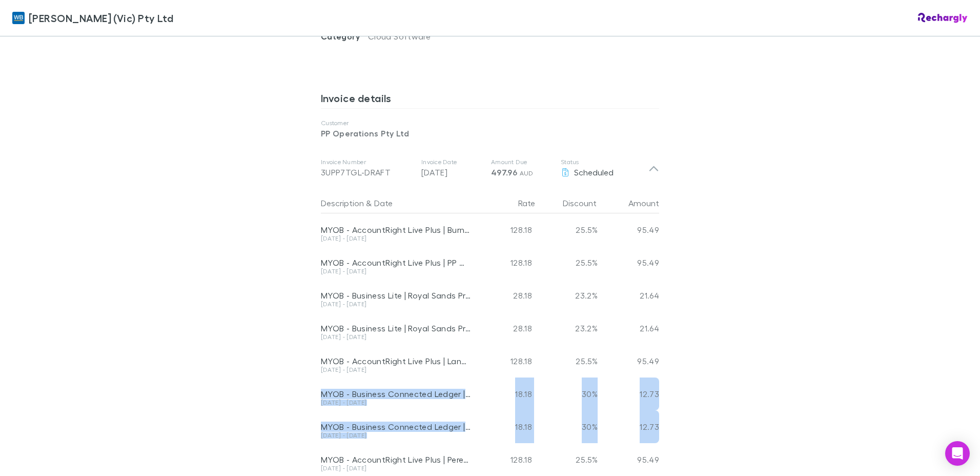 The height and width of the screenshot is (476, 980). I want to click on div: MYOB - AccountRight Live Plus | Burnley Properties Pty Ltd, so click(396, 230).